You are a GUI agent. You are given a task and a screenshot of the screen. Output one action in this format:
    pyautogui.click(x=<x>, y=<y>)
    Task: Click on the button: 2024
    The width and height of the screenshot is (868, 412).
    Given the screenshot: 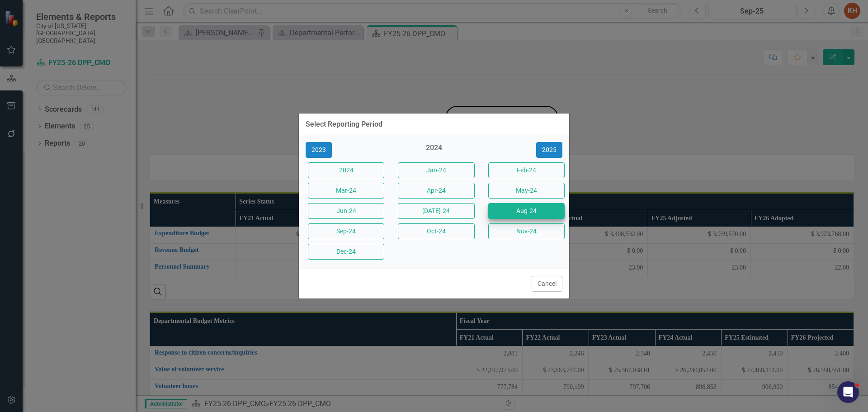 What is the action you would take?
    pyautogui.click(x=346, y=170)
    